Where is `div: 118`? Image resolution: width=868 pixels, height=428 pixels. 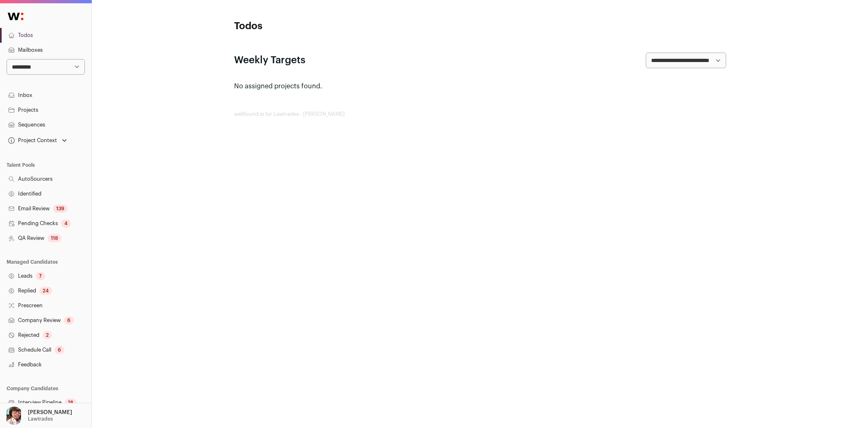
div: 118 is located at coordinates (55, 238).